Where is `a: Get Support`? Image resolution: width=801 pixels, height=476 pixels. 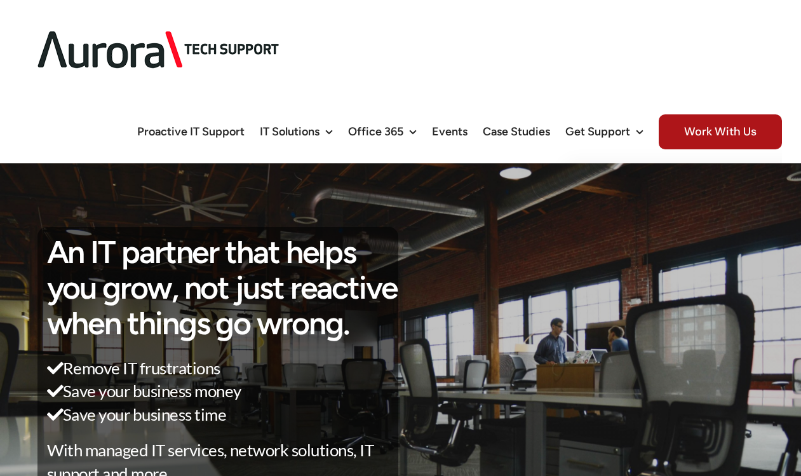
a: Get Support is located at coordinates (604, 131).